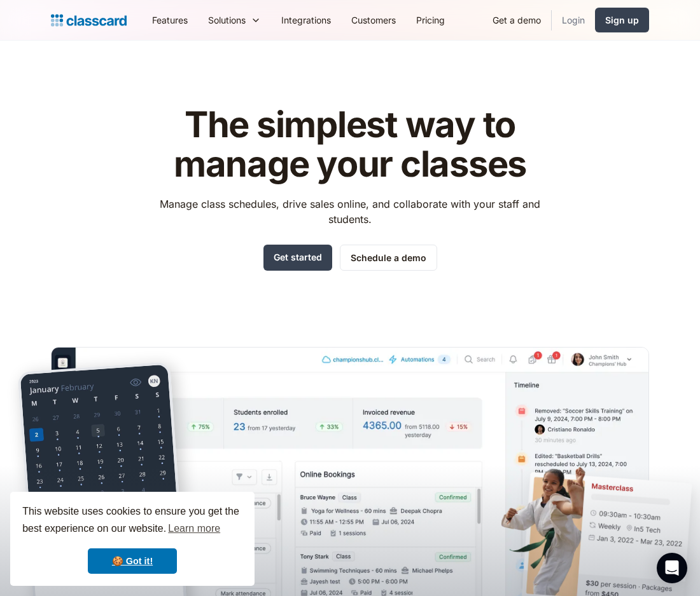 The width and height of the screenshot is (700, 596). What do you see at coordinates (621, 20) in the screenshot?
I see `a: Sign up` at bounding box center [621, 20].